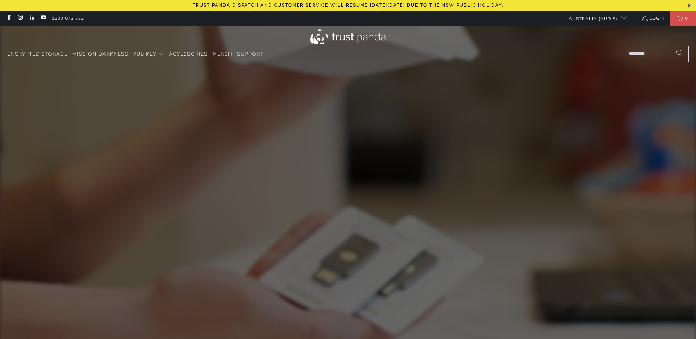 The image size is (696, 339). I want to click on a: Trust Panda Australia on YouTube, so click(43, 18).